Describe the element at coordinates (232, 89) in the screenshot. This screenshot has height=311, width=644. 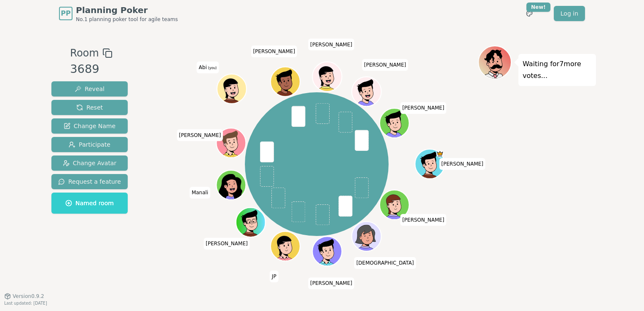
I see `button: Click to change your avatar` at that location.